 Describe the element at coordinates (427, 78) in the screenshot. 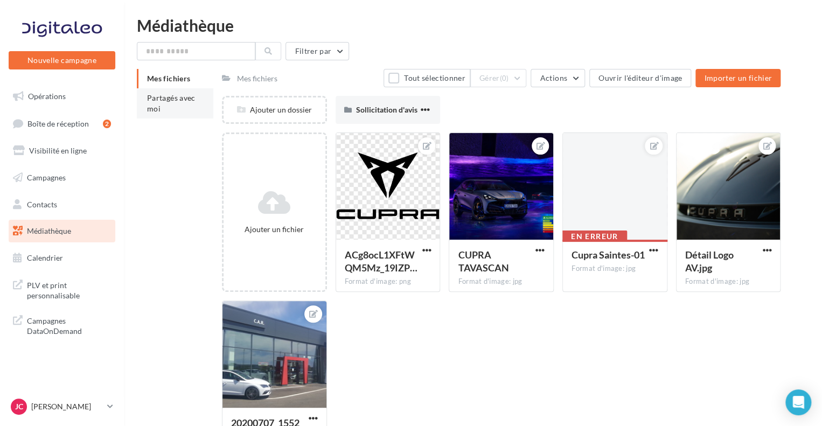

I see `button: Tout sélectionner` at that location.